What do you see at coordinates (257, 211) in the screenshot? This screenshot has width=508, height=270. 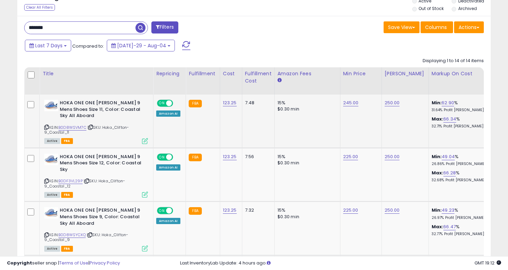 I see `div: 7.32` at bounding box center [257, 211].